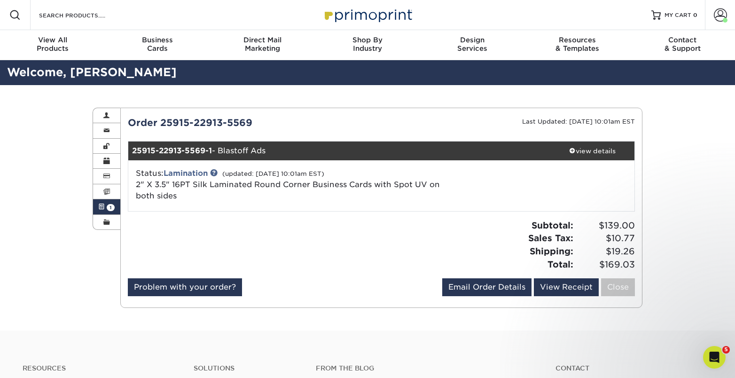  What do you see at coordinates (605, 226) in the screenshot?
I see `span: $139.00` at bounding box center [605, 226].